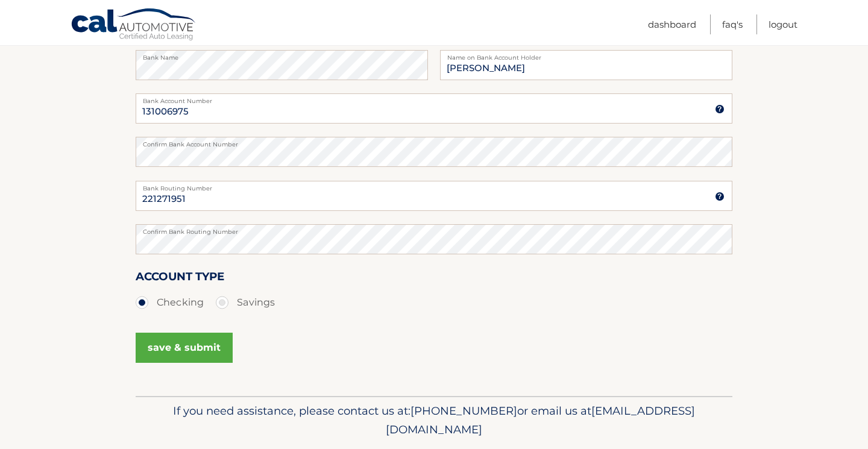  I want to click on label: Bank Account Number, so click(434, 98).